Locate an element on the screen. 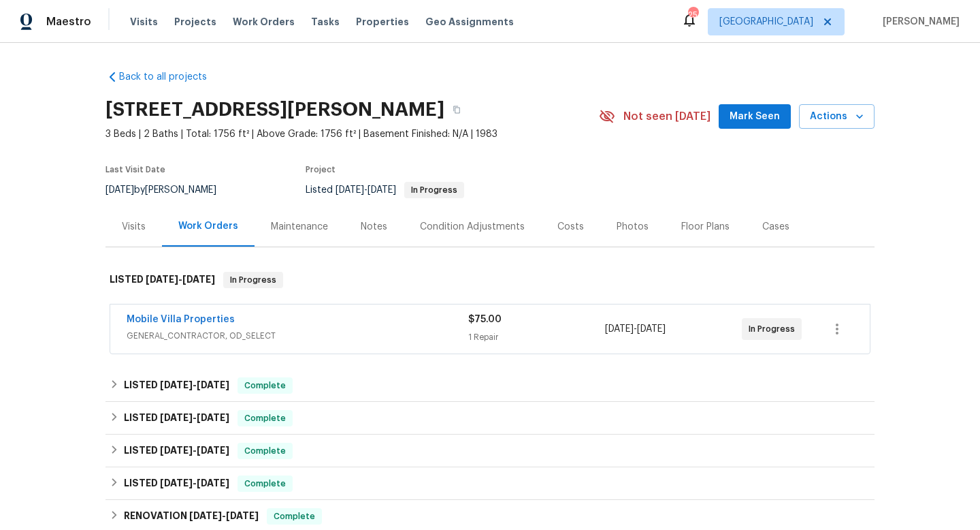 This screenshot has height=530, width=980. span: Maestro is located at coordinates (68, 22).